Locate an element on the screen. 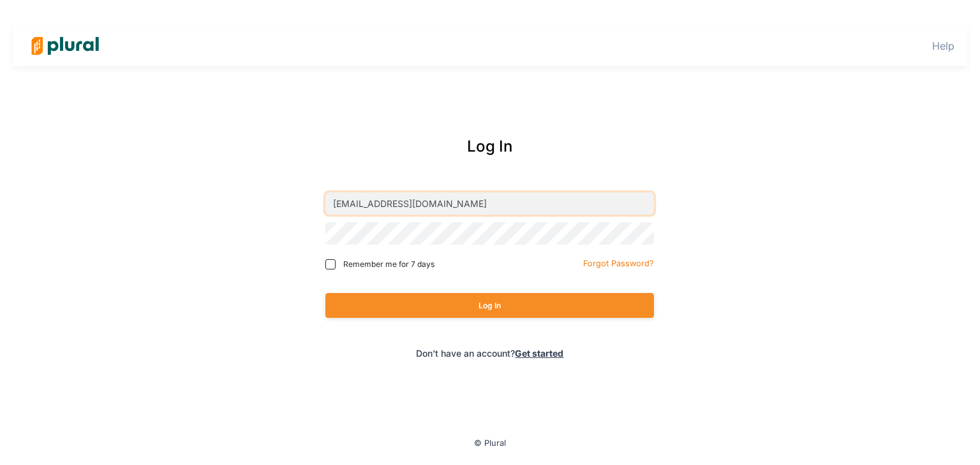 This screenshot has height=465, width=980. small: © Plural is located at coordinates (490, 443).